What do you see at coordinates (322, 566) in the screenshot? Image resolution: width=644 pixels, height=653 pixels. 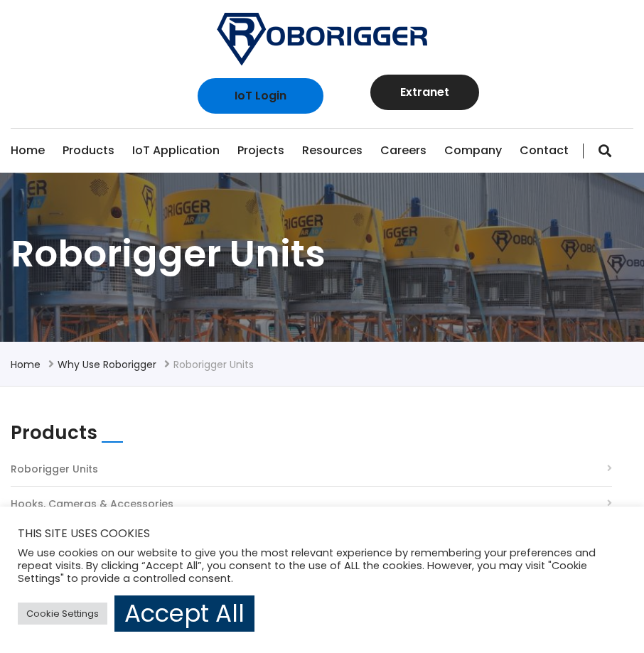 I see `div: We use cookies on our website to give you the most relevant experience by remembering your prefer...` at bounding box center [322, 566].